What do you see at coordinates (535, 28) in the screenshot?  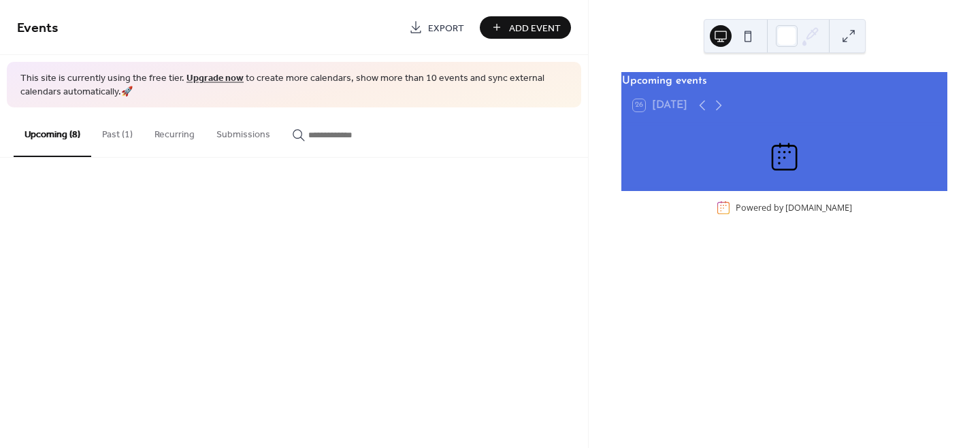 I see `span: Add Event` at bounding box center [535, 28].